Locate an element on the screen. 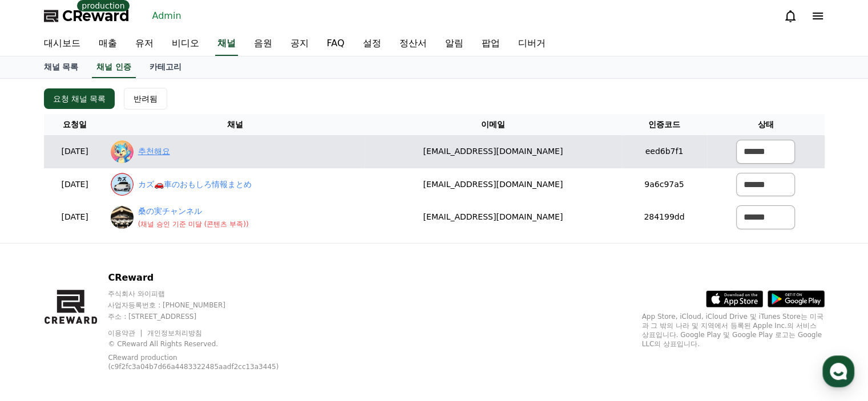 The height and width of the screenshot is (401, 868). th: 채널 is located at coordinates (235, 125).